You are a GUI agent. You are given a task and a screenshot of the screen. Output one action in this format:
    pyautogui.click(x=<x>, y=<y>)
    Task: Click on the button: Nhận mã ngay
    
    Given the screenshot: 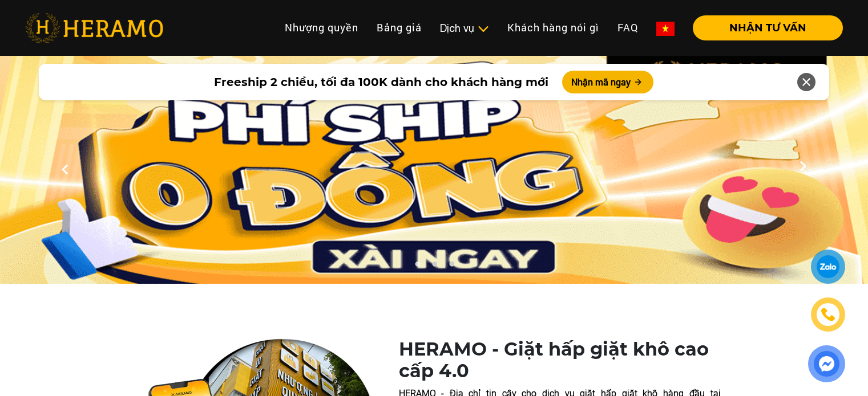 What is the action you would take?
    pyautogui.click(x=608, y=82)
    